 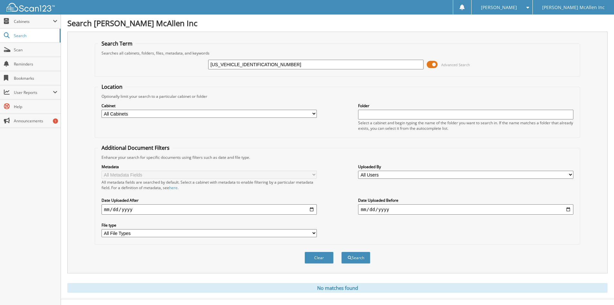 What do you see at coordinates (337, 157) in the screenshot?
I see `div: Enhance your search for specific documents using filters such as date and file type.` at bounding box center [337, 157].